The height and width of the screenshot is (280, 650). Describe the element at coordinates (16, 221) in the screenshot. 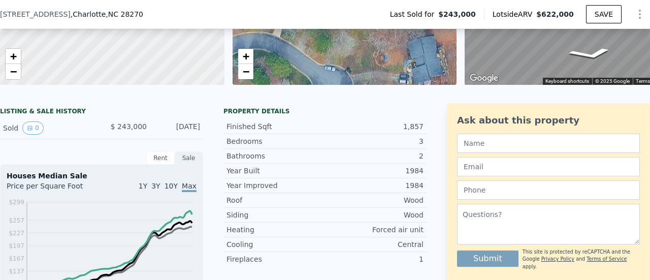

I see `tspan: $257` at that location.